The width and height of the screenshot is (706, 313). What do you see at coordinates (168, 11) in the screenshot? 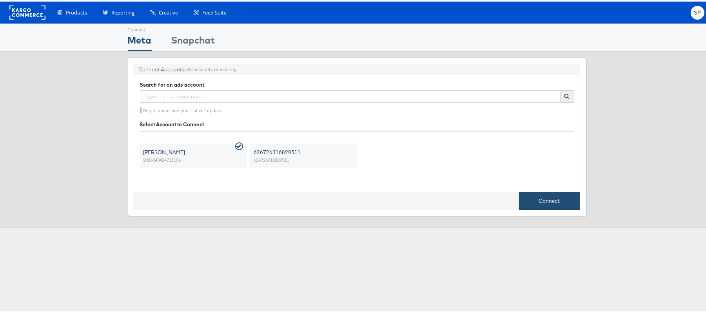
I see `span: Creative` at bounding box center [168, 11].